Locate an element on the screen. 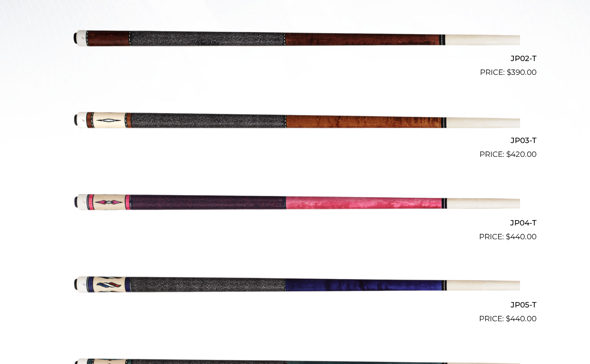 The height and width of the screenshot is (364, 590). h2: JP04-T is located at coordinates (295, 222).